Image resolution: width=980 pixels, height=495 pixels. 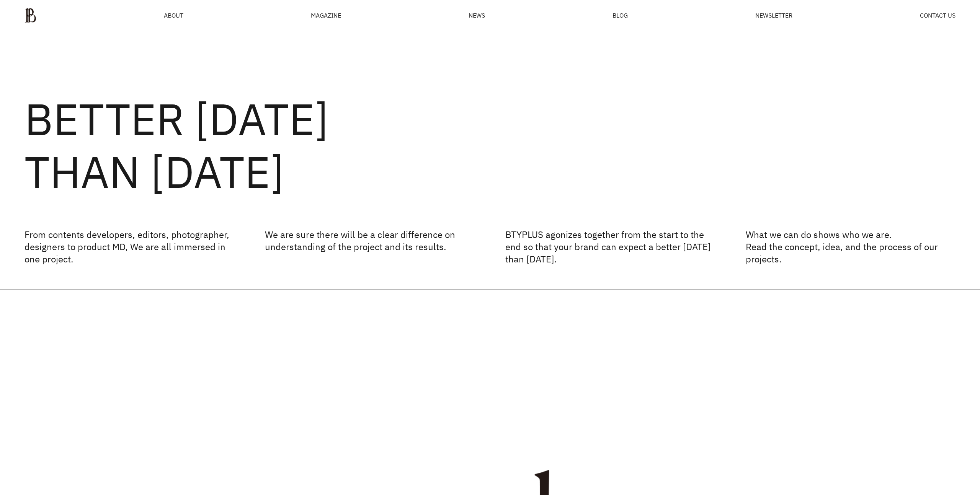 I want to click on span: BLOG, so click(x=620, y=16).